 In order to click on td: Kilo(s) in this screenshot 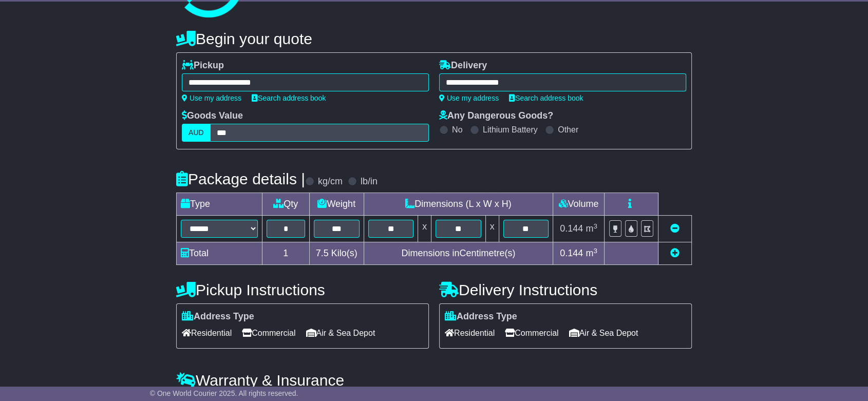, I will do `click(337, 254)`.